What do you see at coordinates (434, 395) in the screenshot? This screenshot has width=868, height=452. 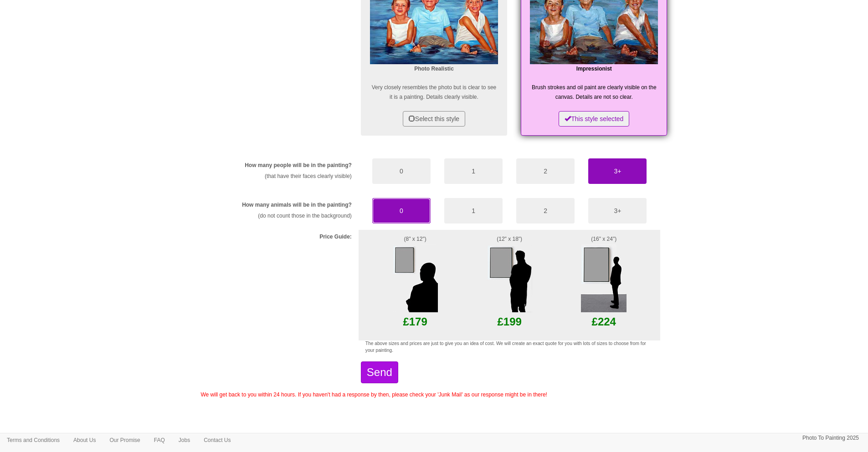 I see `p: We will get back to you within 24 hours. If you haven't had a response by then, please check your...` at bounding box center [434, 395].